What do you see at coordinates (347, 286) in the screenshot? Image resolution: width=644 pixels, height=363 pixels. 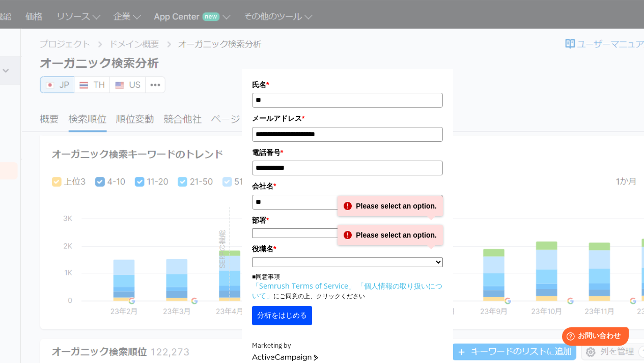 I see `p: ■同意事項 にご同意の上、クリックください` at bounding box center [347, 286].